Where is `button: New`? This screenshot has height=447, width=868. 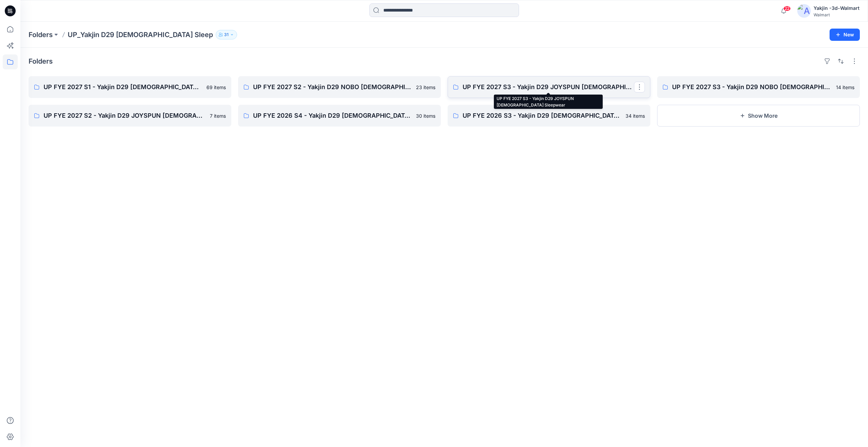
button: New is located at coordinates (844, 34).